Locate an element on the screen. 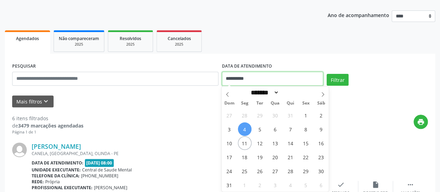 The height and width of the screenshot is (192, 440). span: Agosto 1, 2025 is located at coordinates (306, 115).